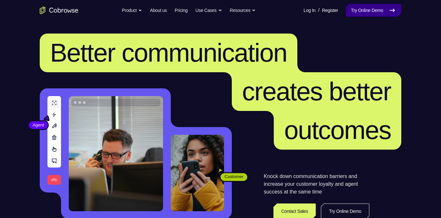 The height and width of the screenshot is (218, 441). What do you see at coordinates (374, 10) in the screenshot?
I see `a: Try Online Demo` at bounding box center [374, 10].